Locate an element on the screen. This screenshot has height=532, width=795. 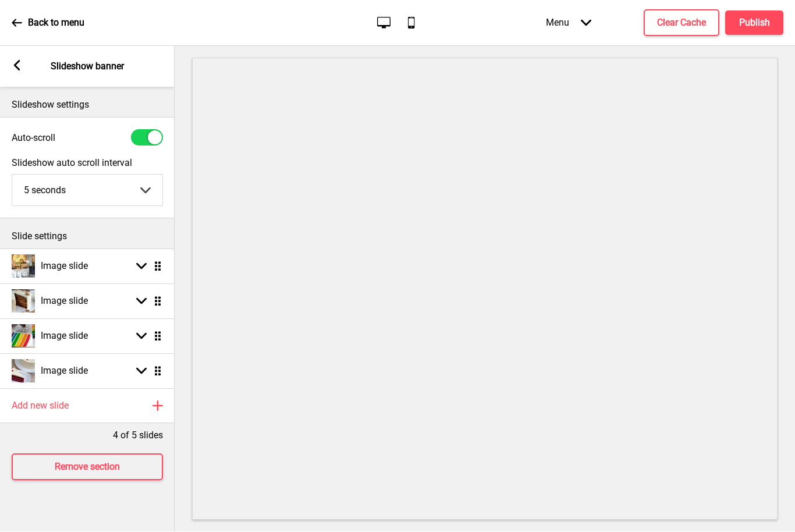
h4: Remove section is located at coordinates (88, 468).